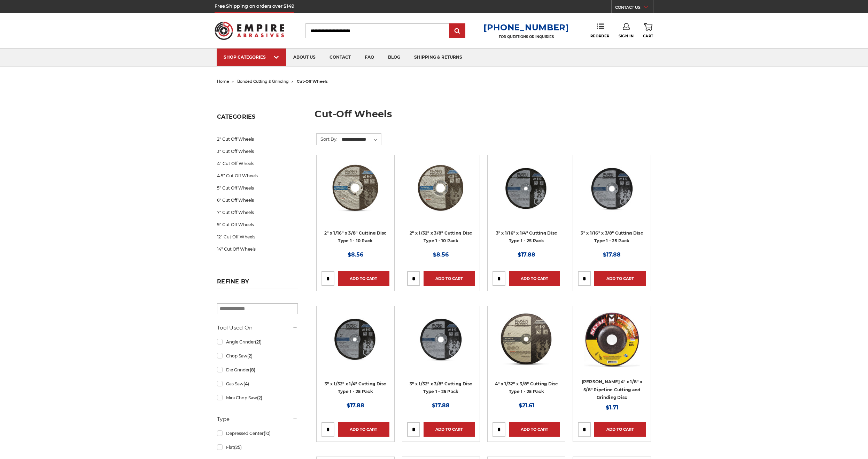  I want to click on img: Mercer 4" x 1/8" x 5/8 Cutting and Light Grinding Wheel, so click(613, 339).